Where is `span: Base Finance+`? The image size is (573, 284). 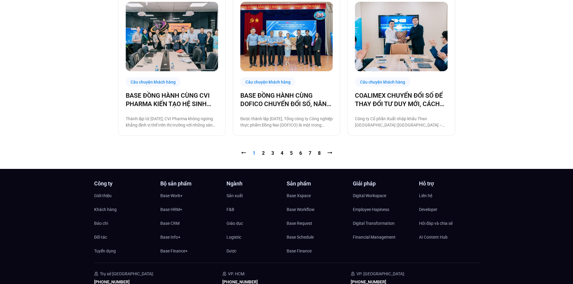
span: Base Finance+ is located at coordinates (174, 251).